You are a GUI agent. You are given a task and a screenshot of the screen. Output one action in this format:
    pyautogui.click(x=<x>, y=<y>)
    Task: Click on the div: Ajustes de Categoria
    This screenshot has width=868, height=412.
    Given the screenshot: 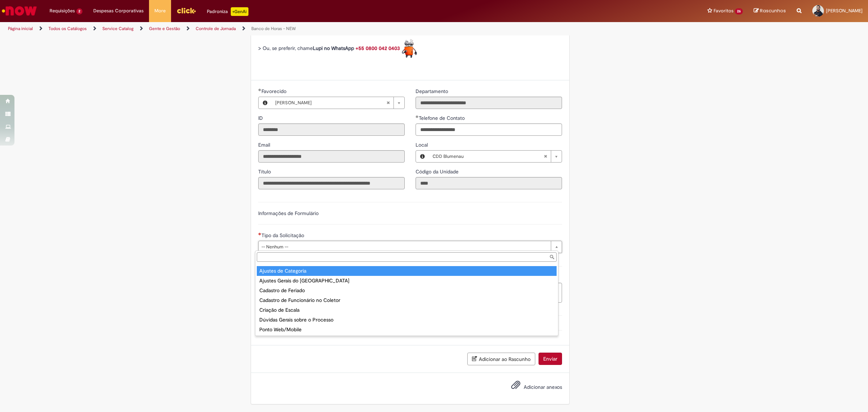 What is the action you would take?
    pyautogui.click(x=407, y=271)
    